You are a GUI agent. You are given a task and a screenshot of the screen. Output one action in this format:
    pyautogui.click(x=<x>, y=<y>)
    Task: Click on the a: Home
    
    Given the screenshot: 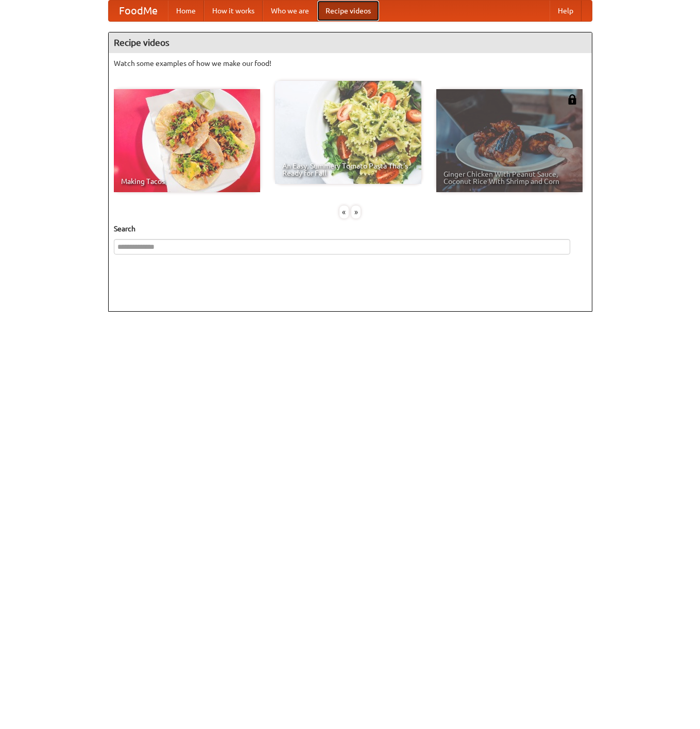 What is the action you would take?
    pyautogui.click(x=186, y=11)
    